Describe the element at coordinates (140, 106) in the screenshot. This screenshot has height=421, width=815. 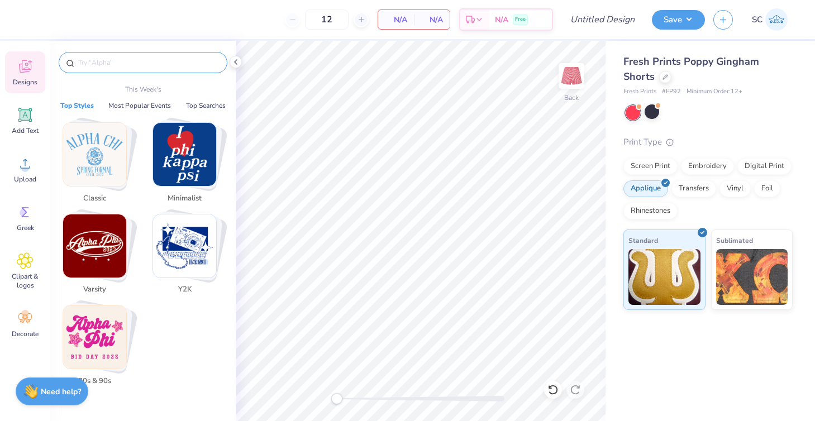
I see `button: Most Popular Events` at that location.